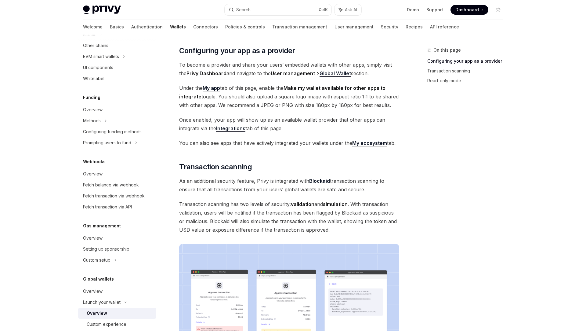 This screenshot has width=586, height=331. What do you see at coordinates (96, 45) in the screenshot?
I see `div: Other chains` at bounding box center [96, 45].